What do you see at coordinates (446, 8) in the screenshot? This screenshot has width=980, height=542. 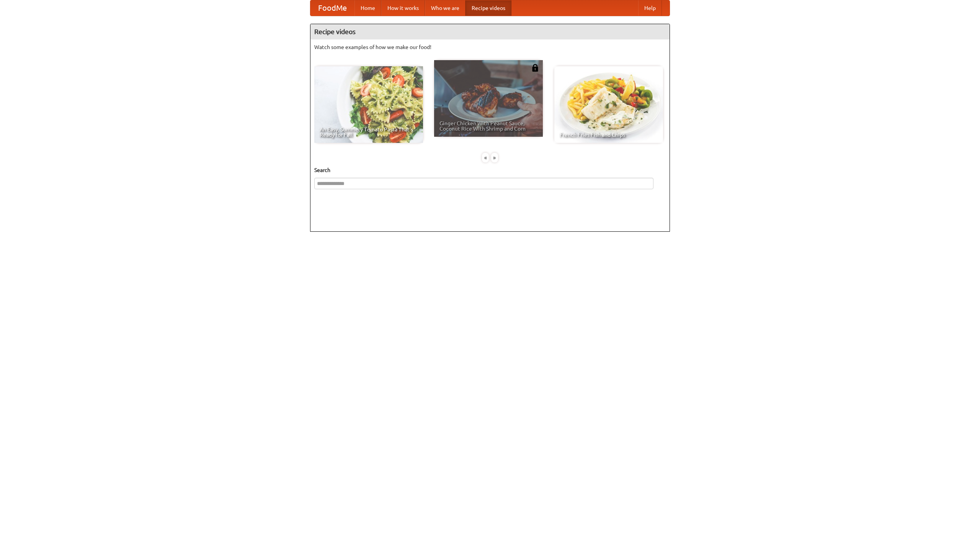 I see `a: Who we are` at bounding box center [446, 8].